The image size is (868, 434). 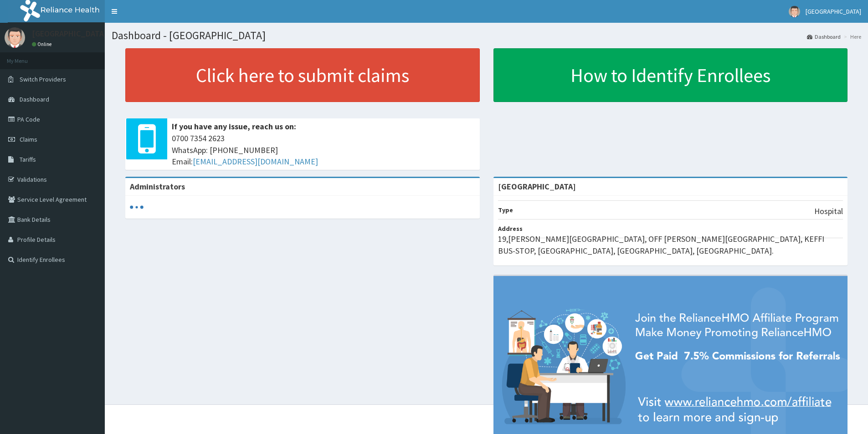 I want to click on p: Hospital, so click(x=829, y=211).